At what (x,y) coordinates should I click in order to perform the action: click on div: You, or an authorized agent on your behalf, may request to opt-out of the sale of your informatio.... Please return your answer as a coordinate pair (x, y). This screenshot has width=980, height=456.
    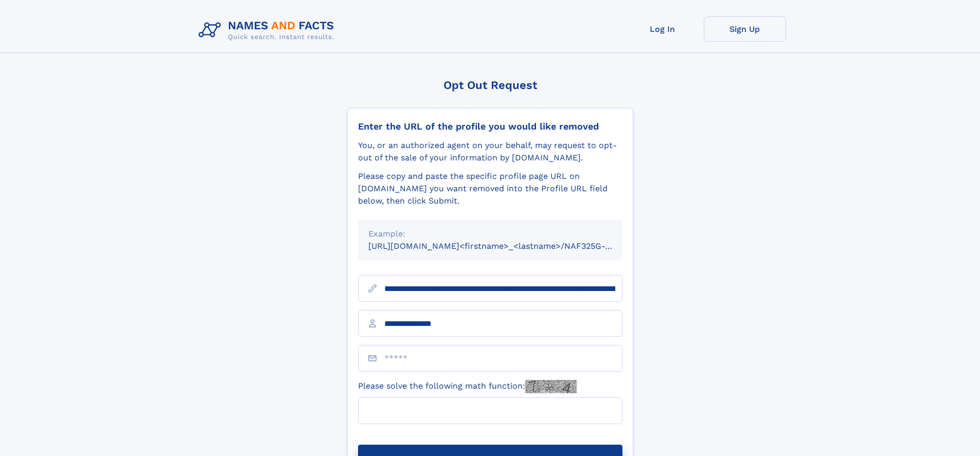
    Looking at the image, I should click on (490, 152).